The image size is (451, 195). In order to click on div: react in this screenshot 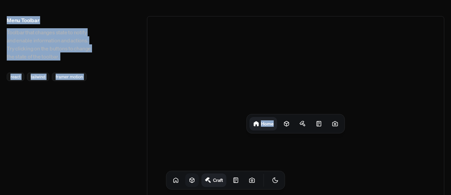, I will do `click(15, 77)`.